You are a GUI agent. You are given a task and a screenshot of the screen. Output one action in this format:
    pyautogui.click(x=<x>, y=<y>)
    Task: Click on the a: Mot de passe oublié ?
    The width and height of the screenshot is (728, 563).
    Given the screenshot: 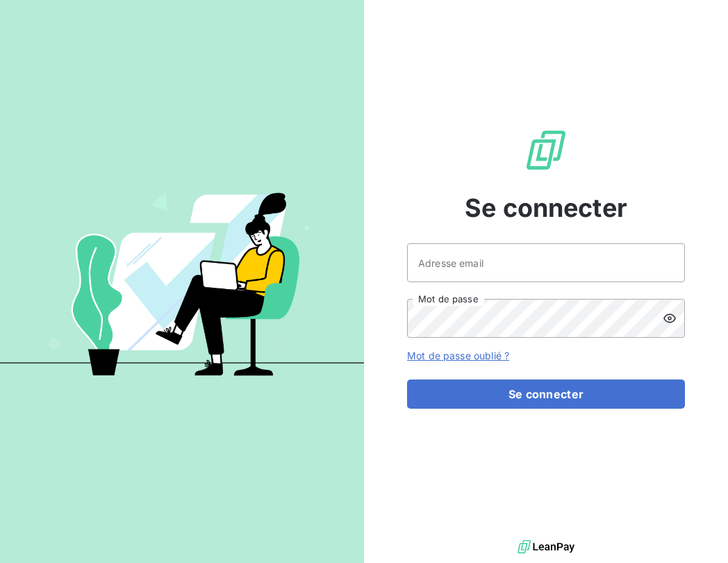 What is the action you would take?
    pyautogui.click(x=458, y=355)
    